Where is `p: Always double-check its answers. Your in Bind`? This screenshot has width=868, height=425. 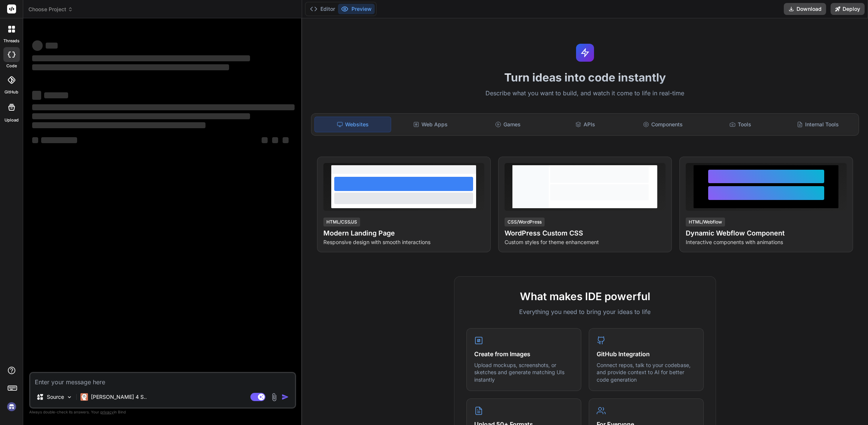 p: Always double-check its answers. Your in Bind is located at coordinates (162, 412).